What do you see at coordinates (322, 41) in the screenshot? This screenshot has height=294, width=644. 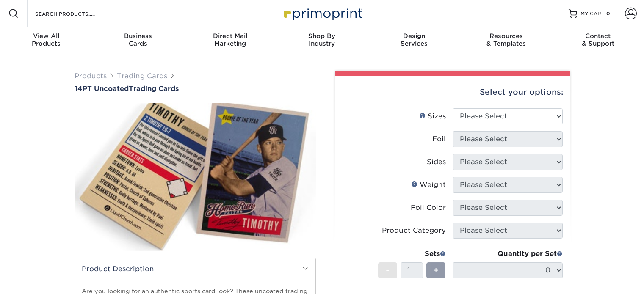 I see `a: Shop ByIndustry` at bounding box center [322, 41].